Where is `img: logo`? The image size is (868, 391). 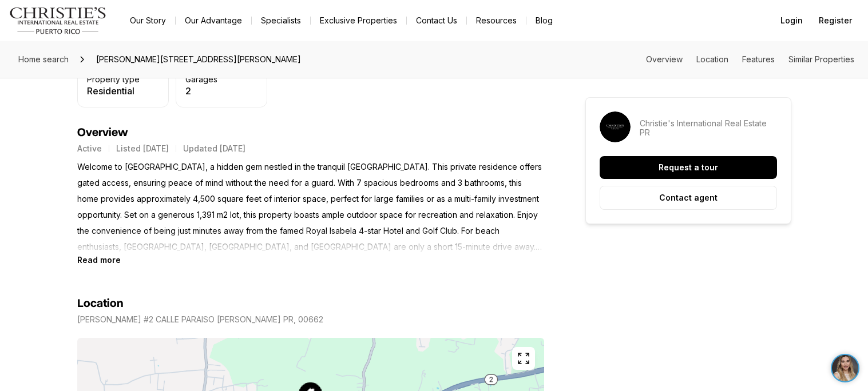
img: logo is located at coordinates (58, 20).